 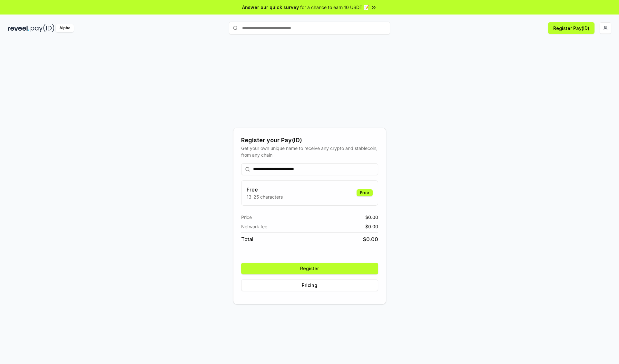 What do you see at coordinates (247, 239) in the screenshot?
I see `span: Total` at bounding box center [247, 239].